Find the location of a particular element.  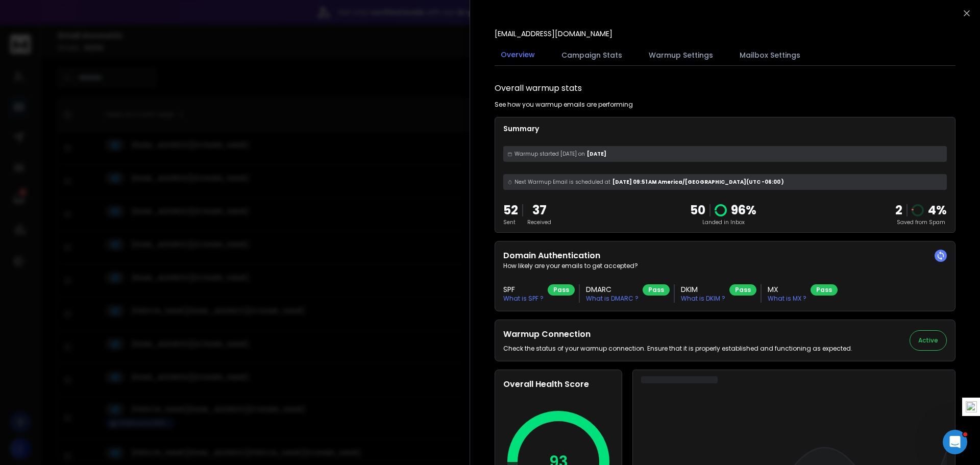

h2: Overall Health Score is located at coordinates (558, 384).